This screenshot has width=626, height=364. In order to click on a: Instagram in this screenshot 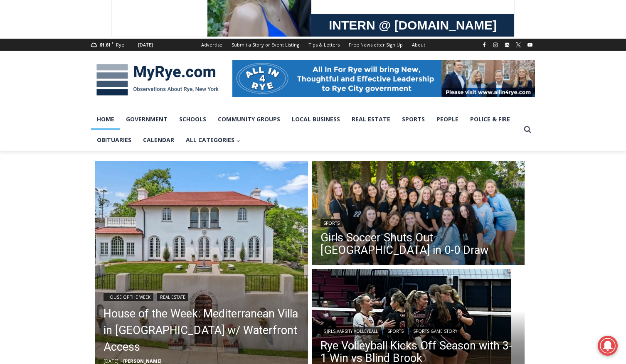, I will do `click(495, 45)`.